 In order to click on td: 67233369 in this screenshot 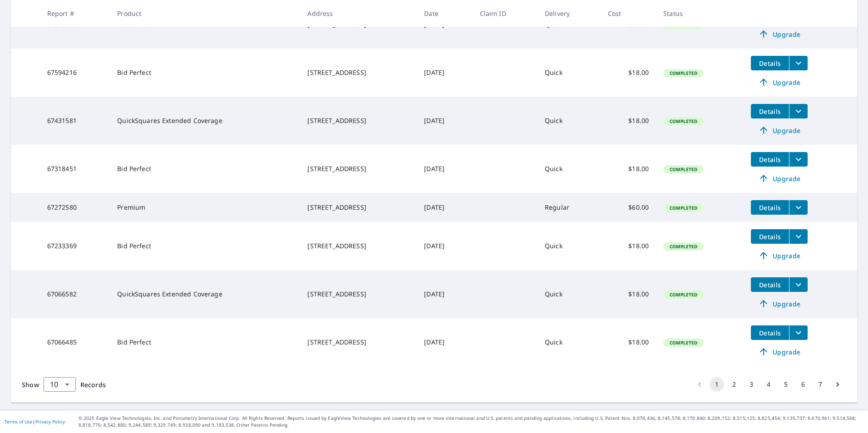, I will do `click(75, 246)`.